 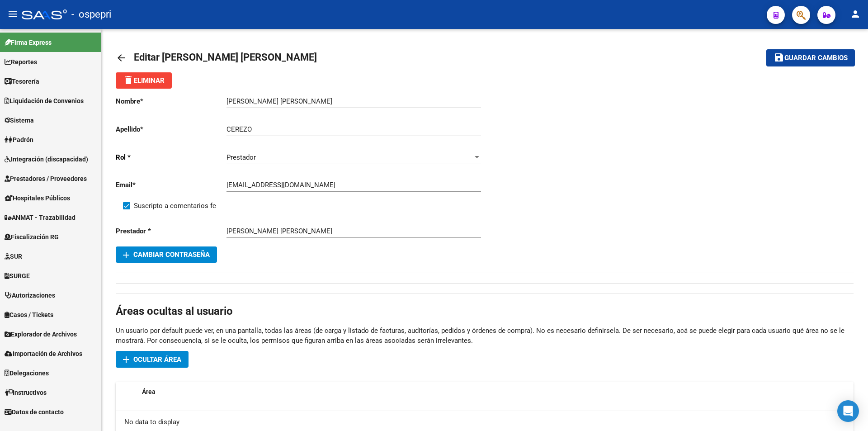 I want to click on span: Fiscalización RG, so click(x=31, y=237).